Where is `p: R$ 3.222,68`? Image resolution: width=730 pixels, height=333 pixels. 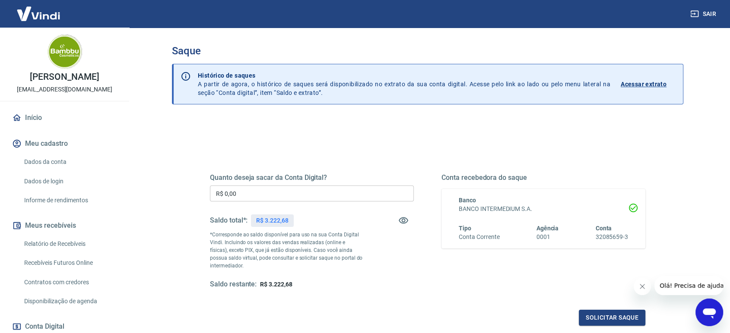 p: R$ 3.222,68 is located at coordinates (272, 221).